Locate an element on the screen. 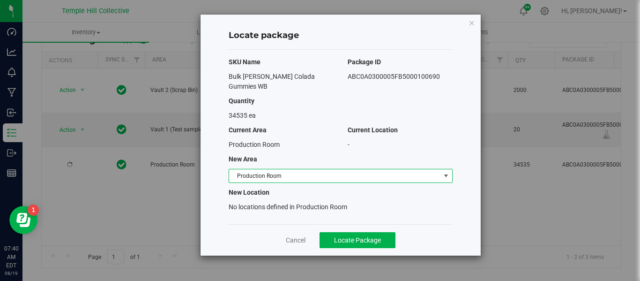 This screenshot has height=281, width=640. span: Current Location is located at coordinates (372, 130).